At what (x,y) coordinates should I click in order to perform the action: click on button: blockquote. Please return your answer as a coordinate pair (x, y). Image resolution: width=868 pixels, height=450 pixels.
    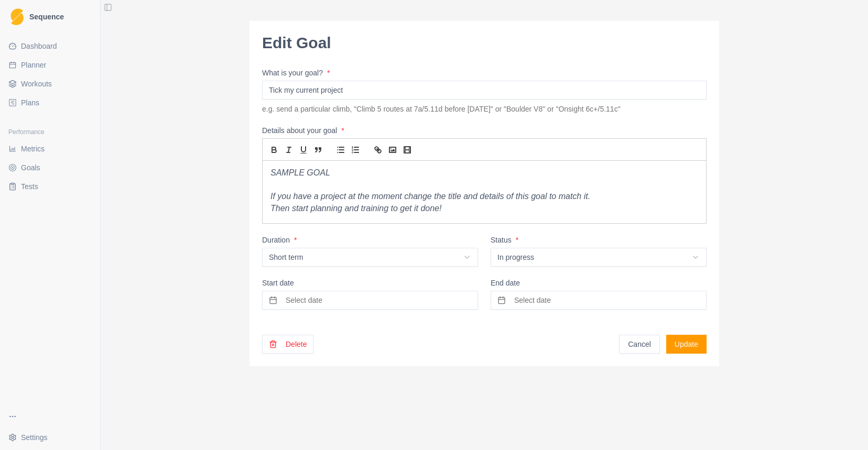
    Looking at the image, I should click on (318, 150).